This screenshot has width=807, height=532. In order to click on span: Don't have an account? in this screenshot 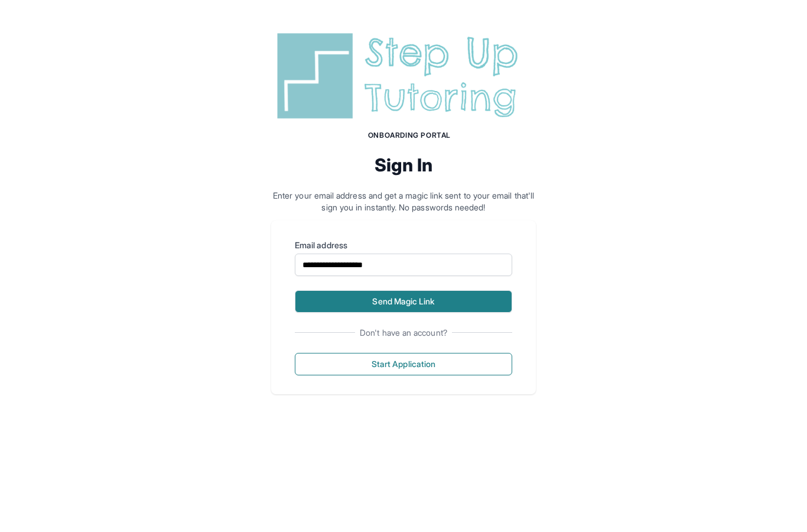, I will do `click(403, 333)`.